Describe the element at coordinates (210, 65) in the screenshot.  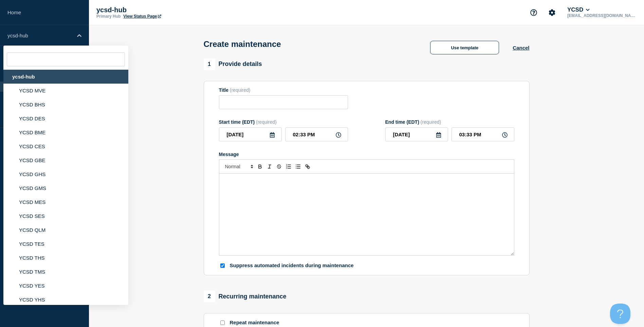
I see `span: 1` at that location.